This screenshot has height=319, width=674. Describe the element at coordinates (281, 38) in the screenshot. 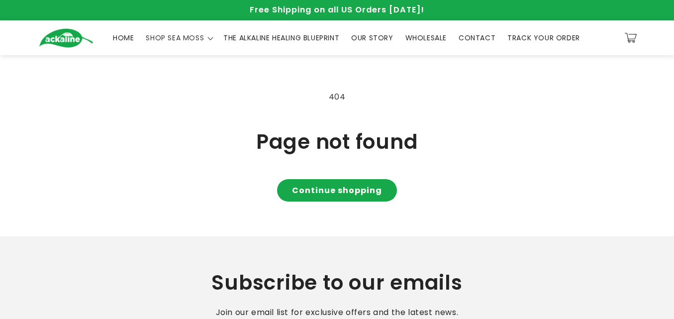

I see `a: THE ALKALINE HEALING BLUEPRINT` at that location.